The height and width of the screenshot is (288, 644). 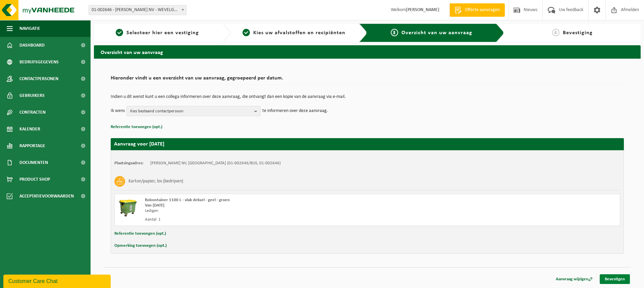 I want to click on span: 4, so click(x=556, y=33).